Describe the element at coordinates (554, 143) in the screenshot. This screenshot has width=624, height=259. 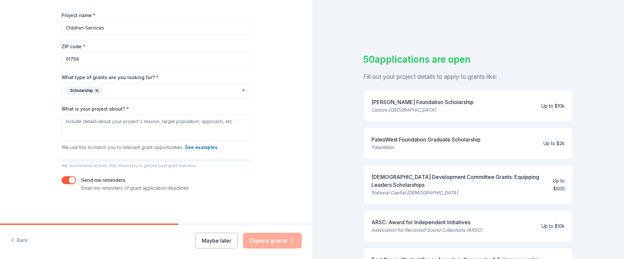
I see `div: Up to $2k` at that location.